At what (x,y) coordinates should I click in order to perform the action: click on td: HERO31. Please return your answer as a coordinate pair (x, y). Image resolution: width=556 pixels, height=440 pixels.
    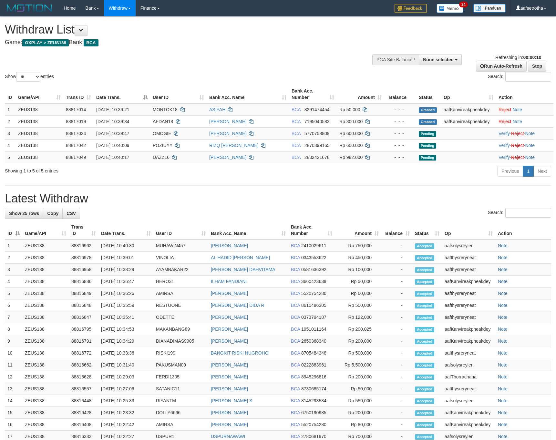
    Looking at the image, I should click on (181, 282).